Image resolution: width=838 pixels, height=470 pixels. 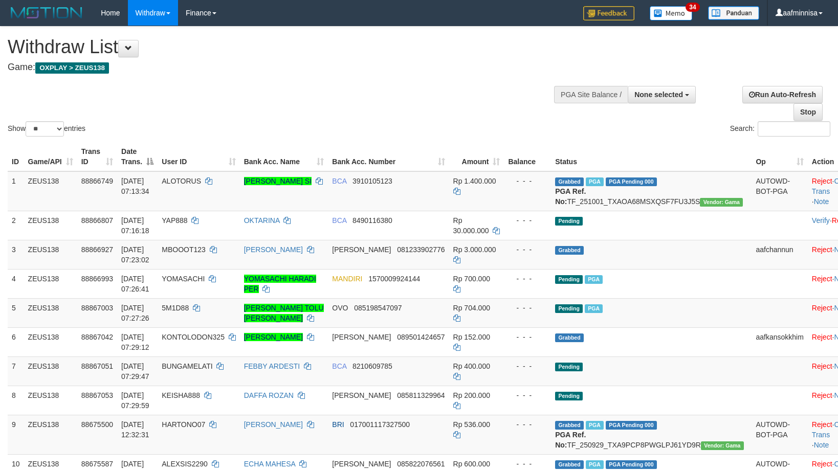 I want to click on span: YOMASACHI, so click(x=183, y=279).